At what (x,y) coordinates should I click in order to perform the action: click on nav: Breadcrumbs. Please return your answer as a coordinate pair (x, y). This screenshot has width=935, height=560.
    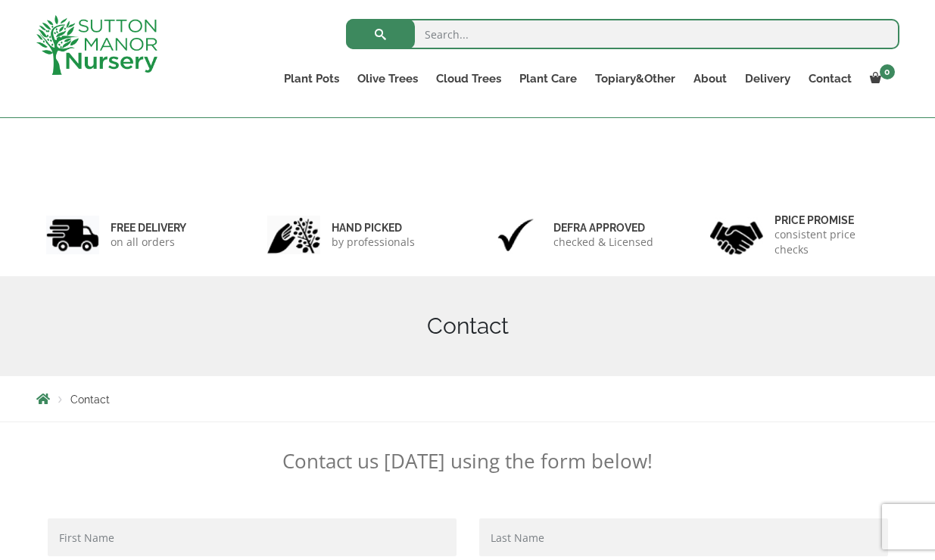
    Looking at the image, I should click on (468, 399).